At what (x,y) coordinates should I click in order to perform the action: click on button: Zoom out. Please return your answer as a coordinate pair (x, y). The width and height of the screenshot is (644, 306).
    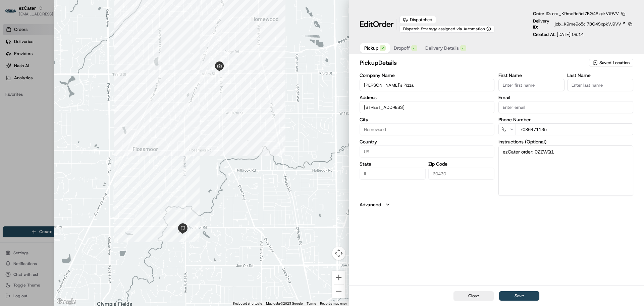
    Looking at the image, I should click on (338, 291).